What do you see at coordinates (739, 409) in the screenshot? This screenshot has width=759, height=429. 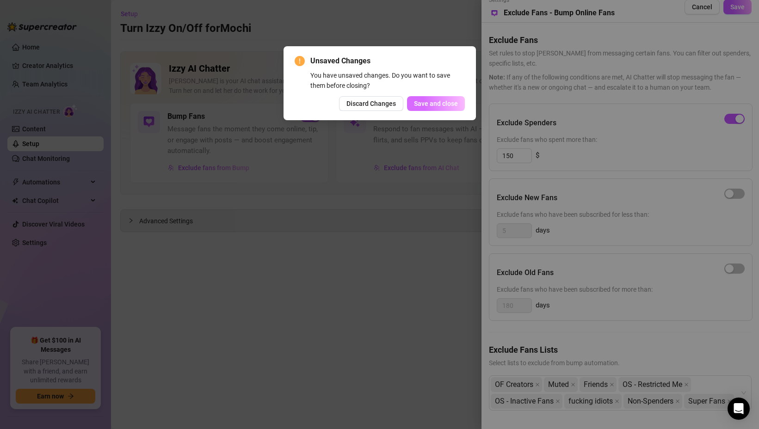 I see `div: Open Intercom Messenger` at bounding box center [739, 409].